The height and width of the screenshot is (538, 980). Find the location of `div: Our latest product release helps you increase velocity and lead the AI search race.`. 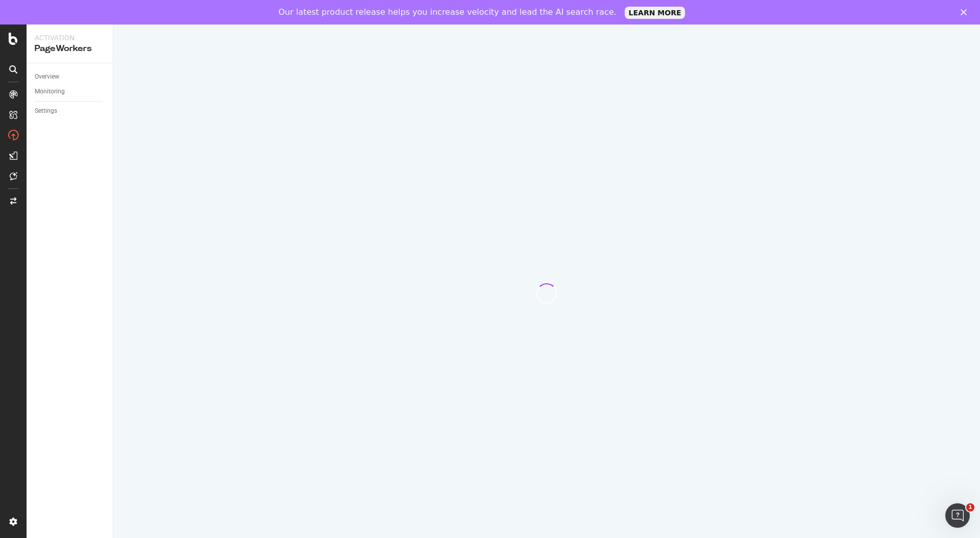

div: Our latest product release helps you increase velocity and lead the AI search race. is located at coordinates (448, 13).